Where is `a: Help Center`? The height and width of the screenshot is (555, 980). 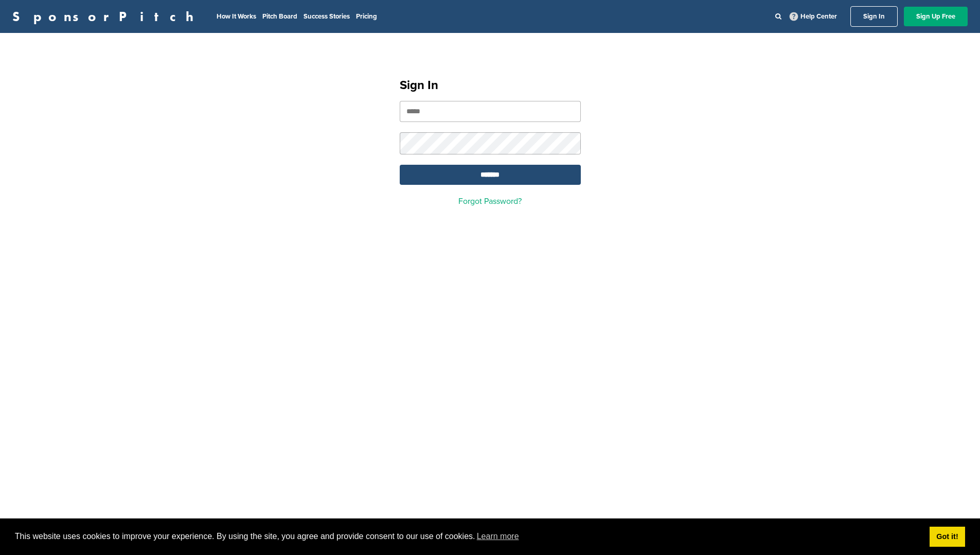 a: Help Center is located at coordinates (814, 16).